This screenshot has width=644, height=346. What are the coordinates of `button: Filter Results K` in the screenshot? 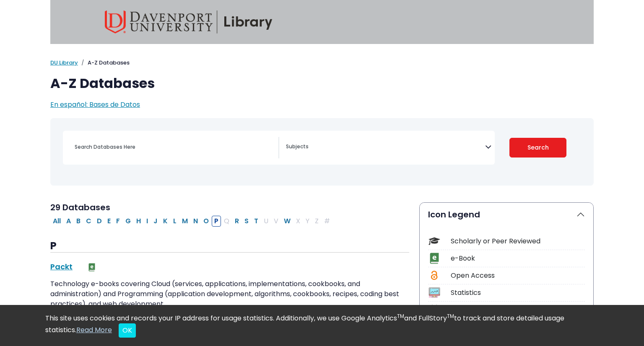 It's located at (165, 221).